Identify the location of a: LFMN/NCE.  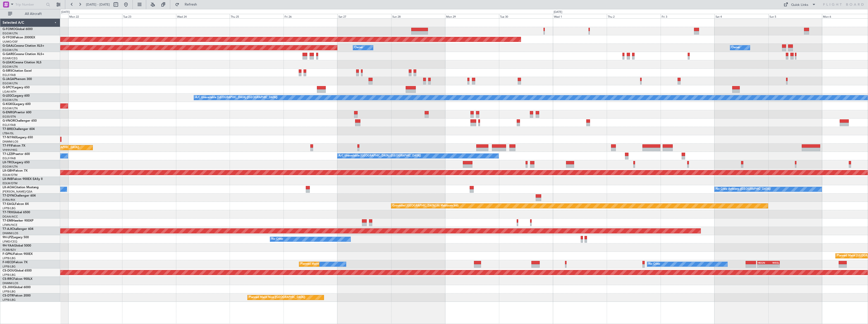
(10, 225).